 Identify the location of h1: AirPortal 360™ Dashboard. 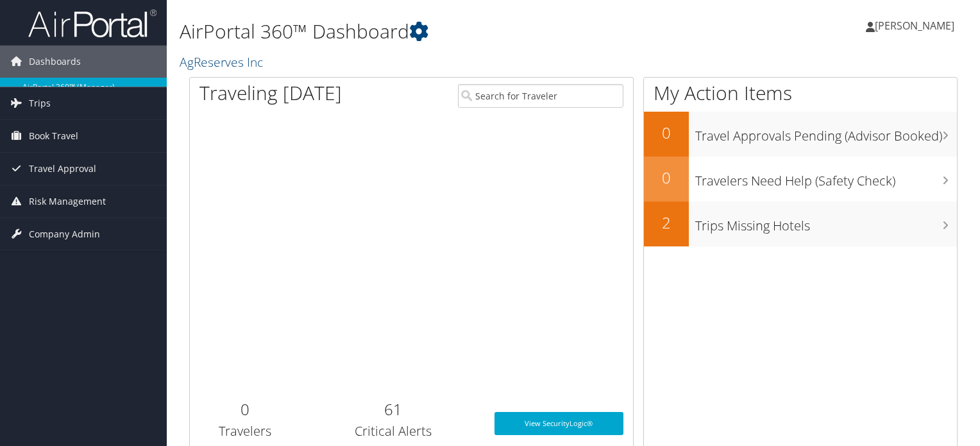
(442, 31).